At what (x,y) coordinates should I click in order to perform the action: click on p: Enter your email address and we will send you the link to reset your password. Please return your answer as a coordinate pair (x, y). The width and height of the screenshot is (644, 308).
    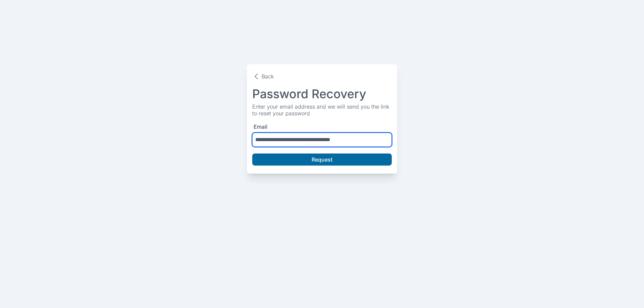
    Looking at the image, I should click on (322, 110).